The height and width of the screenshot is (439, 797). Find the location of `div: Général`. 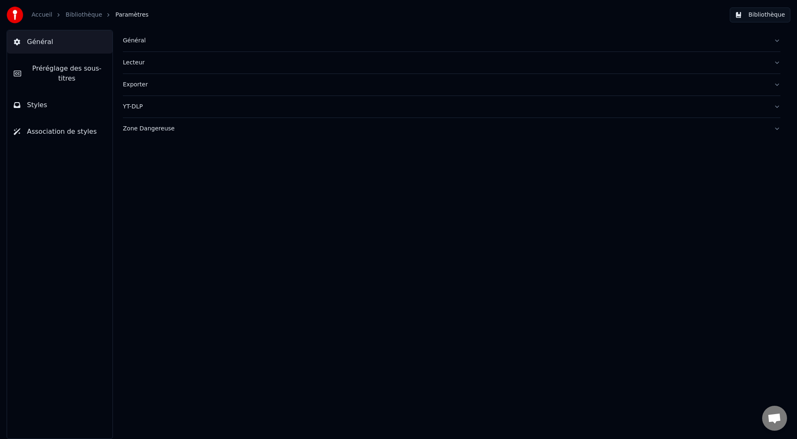

div: Général is located at coordinates (445, 41).